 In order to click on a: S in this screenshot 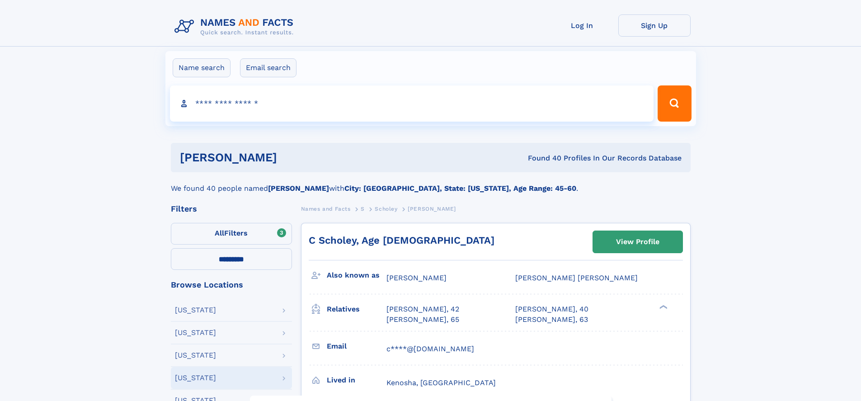, I will do `click(363, 208)`.